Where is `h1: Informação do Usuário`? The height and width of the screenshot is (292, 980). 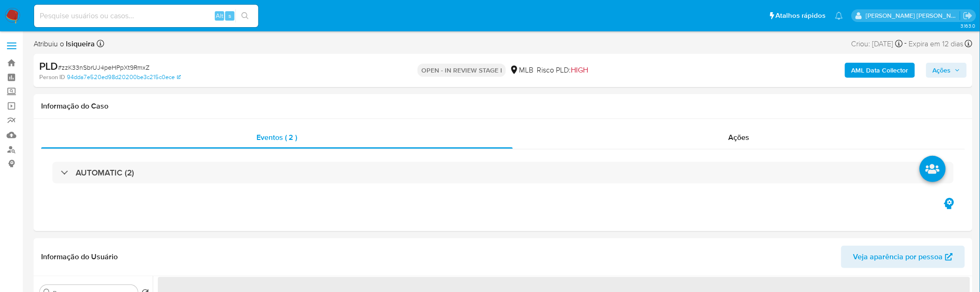 h1: Informação do Usuário is located at coordinates (80, 257).